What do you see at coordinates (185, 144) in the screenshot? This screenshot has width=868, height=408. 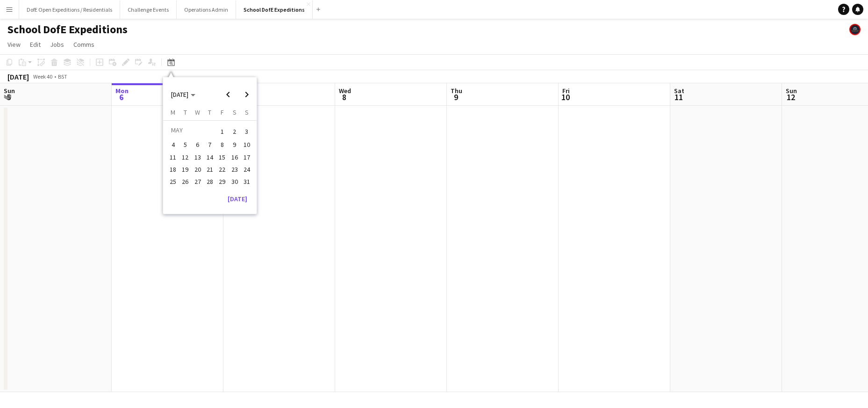 I see `button: 05-05-2026` at bounding box center [185, 144].